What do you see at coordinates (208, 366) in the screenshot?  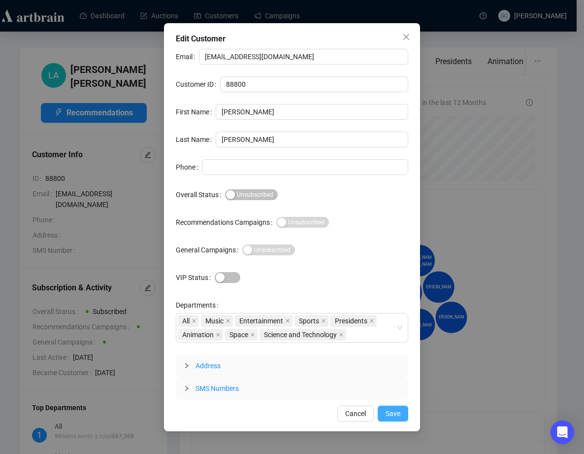 I see `span: Address` at bounding box center [208, 366].